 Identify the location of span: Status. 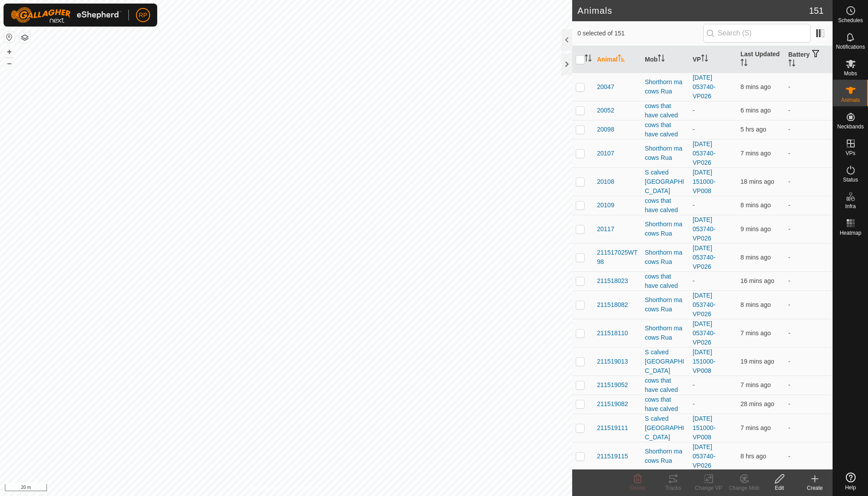
(851, 180).